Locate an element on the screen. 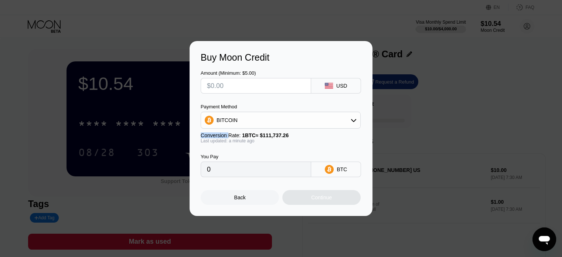  div: Last updated: a minute ago is located at coordinates (281, 141).